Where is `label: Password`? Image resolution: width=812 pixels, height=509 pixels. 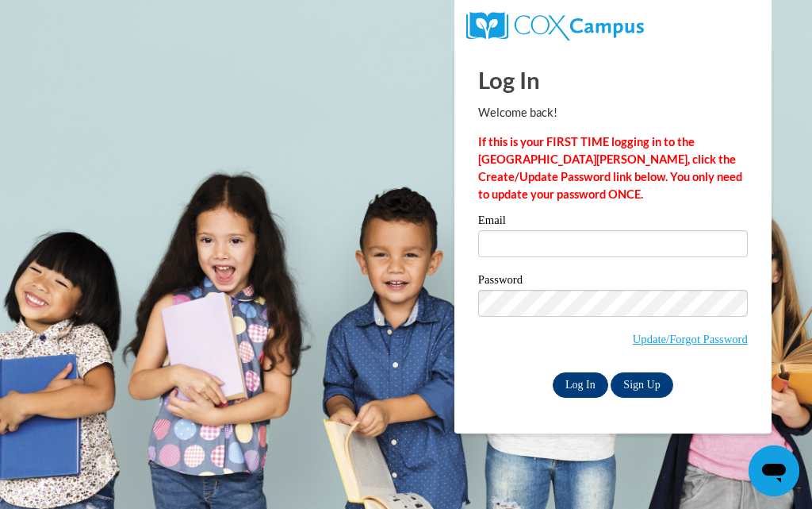 label: Password is located at coordinates (613, 281).